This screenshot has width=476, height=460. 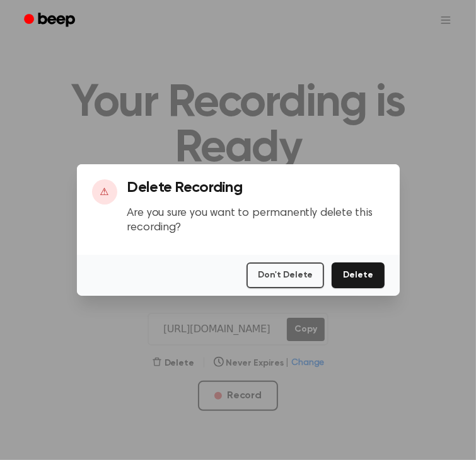 What do you see at coordinates (357, 275) in the screenshot?
I see `button: Delete` at bounding box center [357, 275].